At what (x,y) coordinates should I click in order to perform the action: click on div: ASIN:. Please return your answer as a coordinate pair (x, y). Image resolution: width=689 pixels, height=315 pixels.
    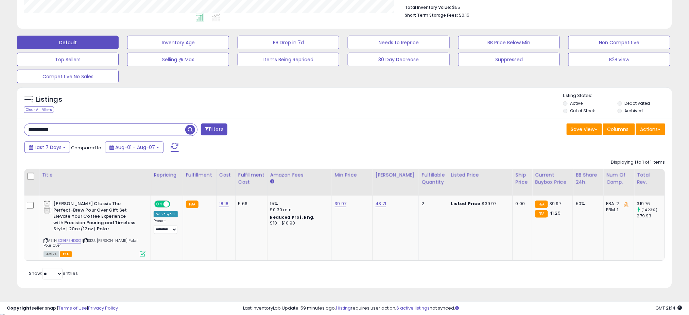
    Looking at the image, I should click on (94, 228).